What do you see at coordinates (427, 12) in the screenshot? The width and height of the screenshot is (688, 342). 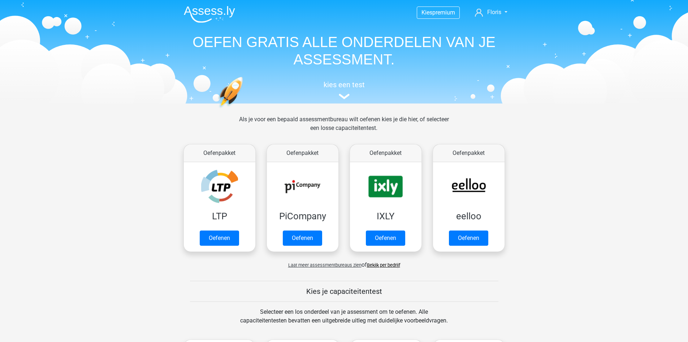 I see `span: Kies` at bounding box center [427, 12].